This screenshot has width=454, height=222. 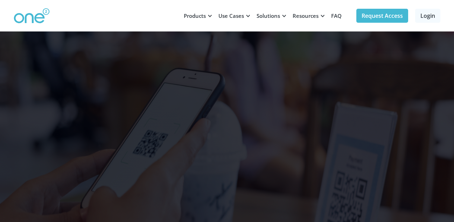 I want to click on a: Request Access, so click(x=382, y=16).